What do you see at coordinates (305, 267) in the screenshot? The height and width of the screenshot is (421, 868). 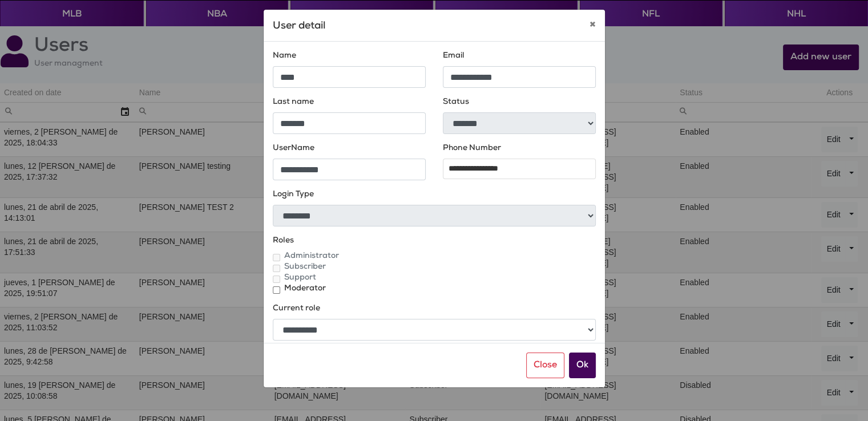 I see `label: Subscriber` at bounding box center [305, 267].